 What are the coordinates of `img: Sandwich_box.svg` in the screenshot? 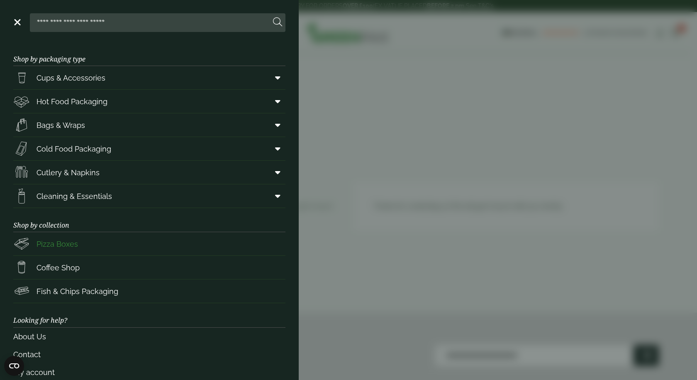 It's located at (22, 149).